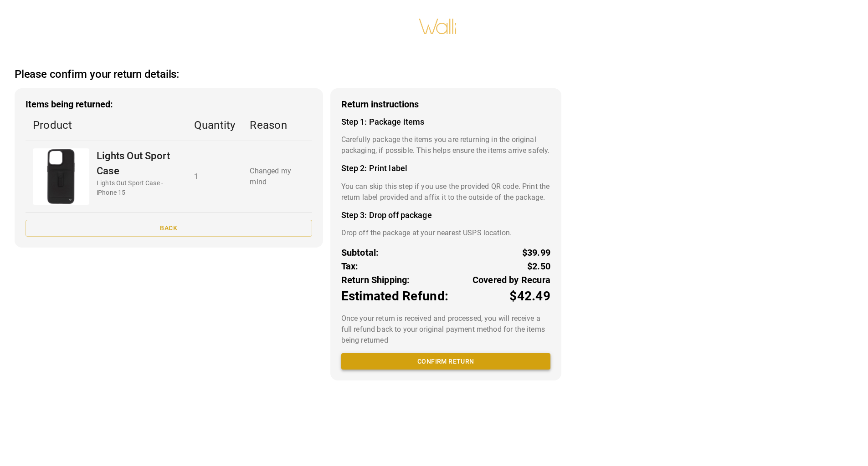 The width and height of the screenshot is (868, 466). Describe the element at coordinates (395, 296) in the screenshot. I see `p: Estimated Refund:` at that location.